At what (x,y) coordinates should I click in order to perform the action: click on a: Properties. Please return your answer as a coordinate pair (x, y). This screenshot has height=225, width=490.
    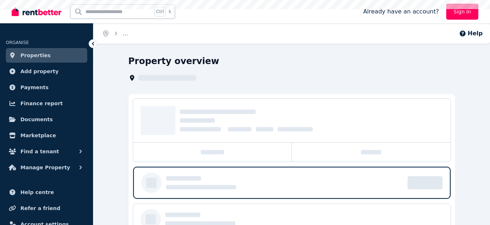
    Looking at the image, I should click on (46, 55).